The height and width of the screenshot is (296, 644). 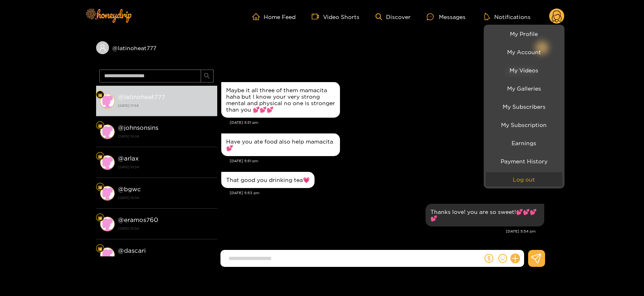 I want to click on a: My Profile, so click(x=524, y=33).